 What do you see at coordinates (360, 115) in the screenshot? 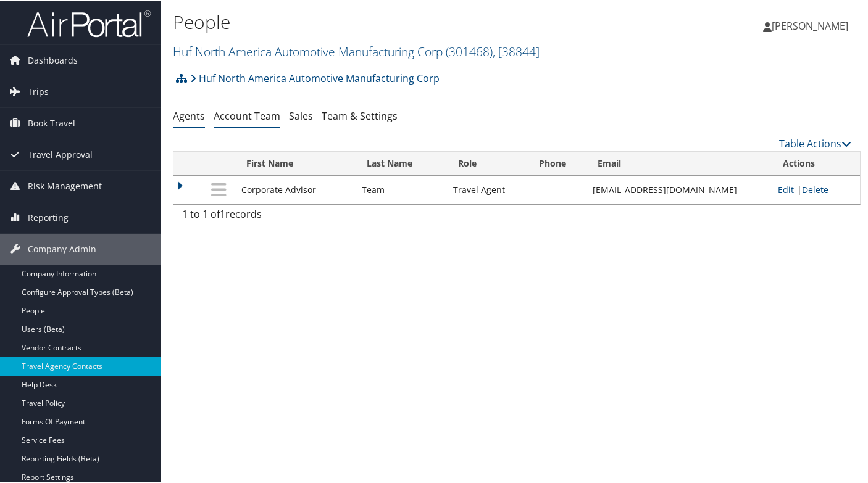
I see `a: Team & Settings` at bounding box center [360, 115].